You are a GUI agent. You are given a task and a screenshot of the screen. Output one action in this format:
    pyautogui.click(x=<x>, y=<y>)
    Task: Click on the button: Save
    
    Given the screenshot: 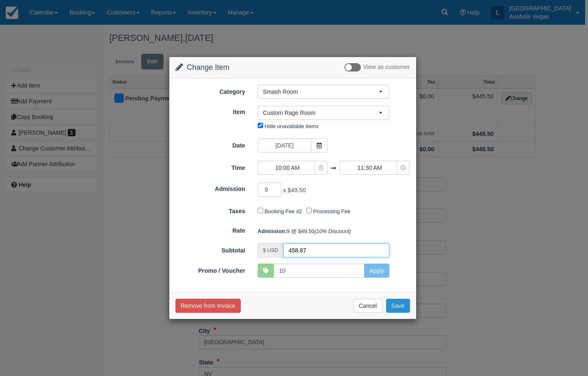 What is the action you would take?
    pyautogui.click(x=398, y=306)
    